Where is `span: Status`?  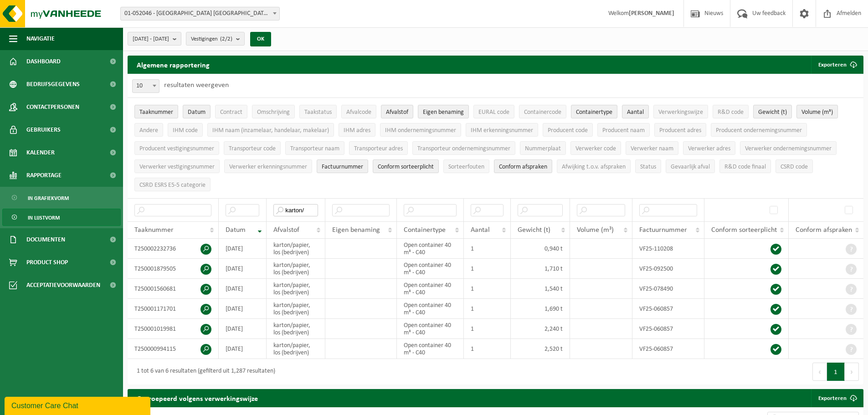
span: Status is located at coordinates (648, 167).